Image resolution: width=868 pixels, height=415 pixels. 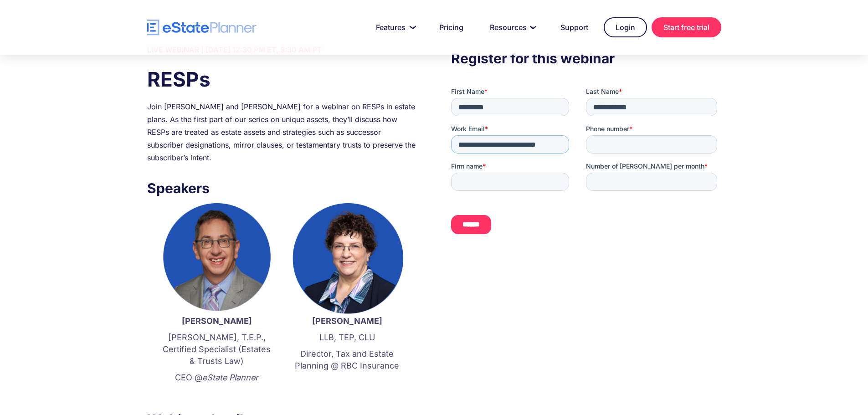 What do you see at coordinates (686, 27) in the screenshot?
I see `a: Start free trial` at bounding box center [686, 27].